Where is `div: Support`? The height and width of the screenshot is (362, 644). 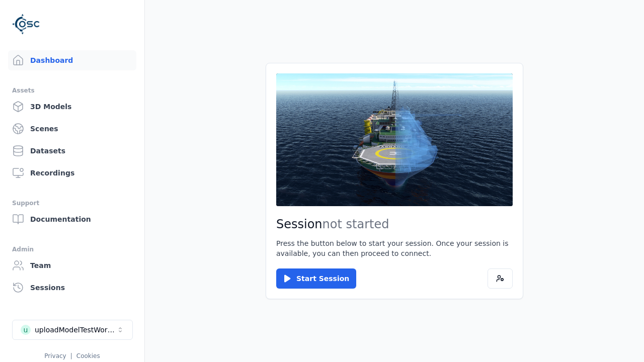
div: Support is located at coordinates (72, 204).